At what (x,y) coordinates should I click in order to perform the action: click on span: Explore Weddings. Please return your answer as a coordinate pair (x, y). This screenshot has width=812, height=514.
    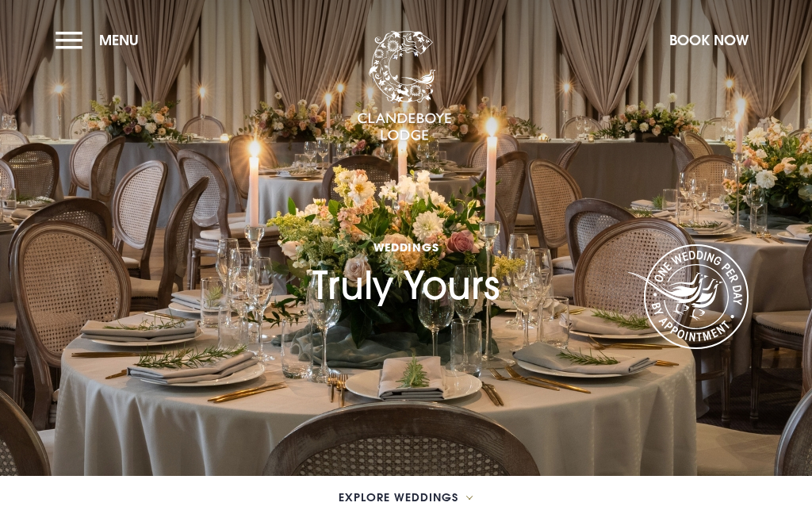
    Looking at the image, I should click on (398, 497).